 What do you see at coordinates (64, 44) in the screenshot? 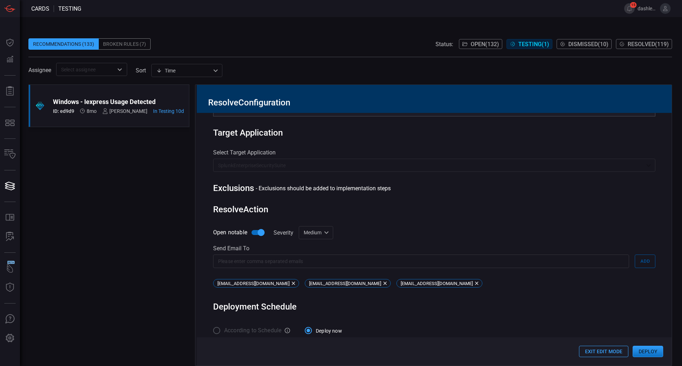
I see `div: Recommendations (133)` at bounding box center [64, 44].